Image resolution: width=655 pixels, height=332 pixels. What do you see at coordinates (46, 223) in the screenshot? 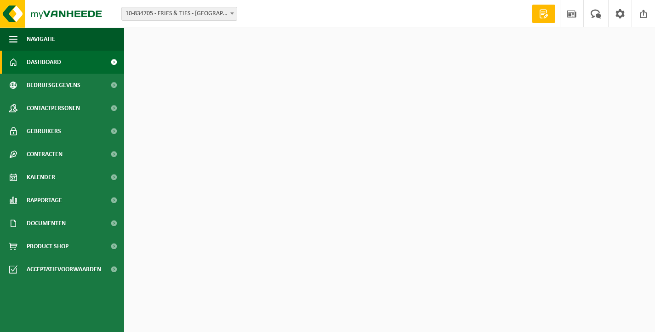
I see `span: Documenten` at bounding box center [46, 223].